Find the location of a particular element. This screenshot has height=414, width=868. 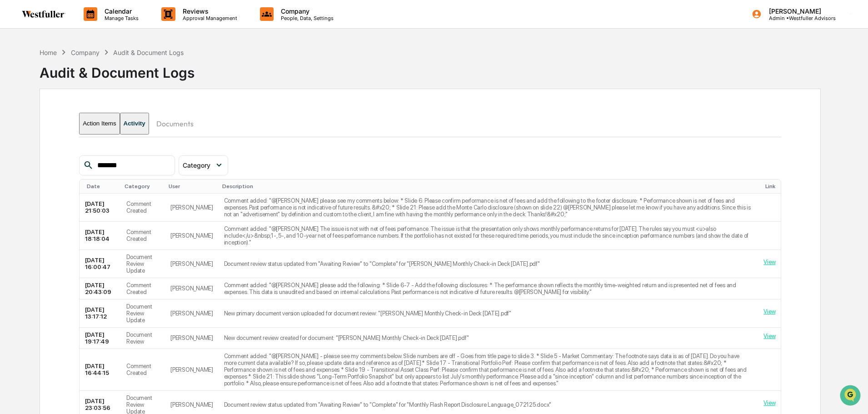

img: 8933085812038_c878075ebb4cc5468115_72.jpg is located at coordinates (27, 77).